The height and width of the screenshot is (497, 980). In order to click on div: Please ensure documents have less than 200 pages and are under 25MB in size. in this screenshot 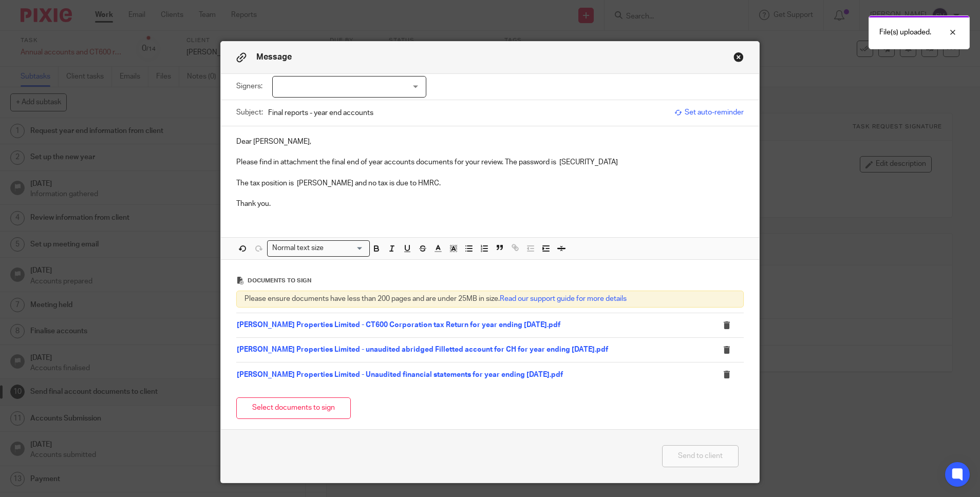, I will do `click(489, 298)`.